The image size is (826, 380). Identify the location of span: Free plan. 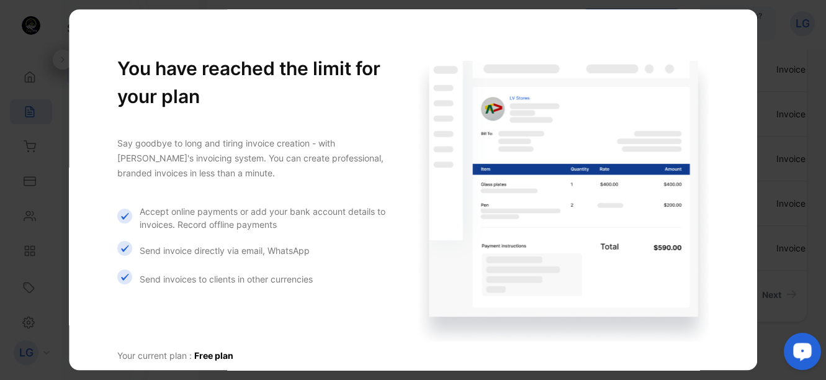
(213, 355).